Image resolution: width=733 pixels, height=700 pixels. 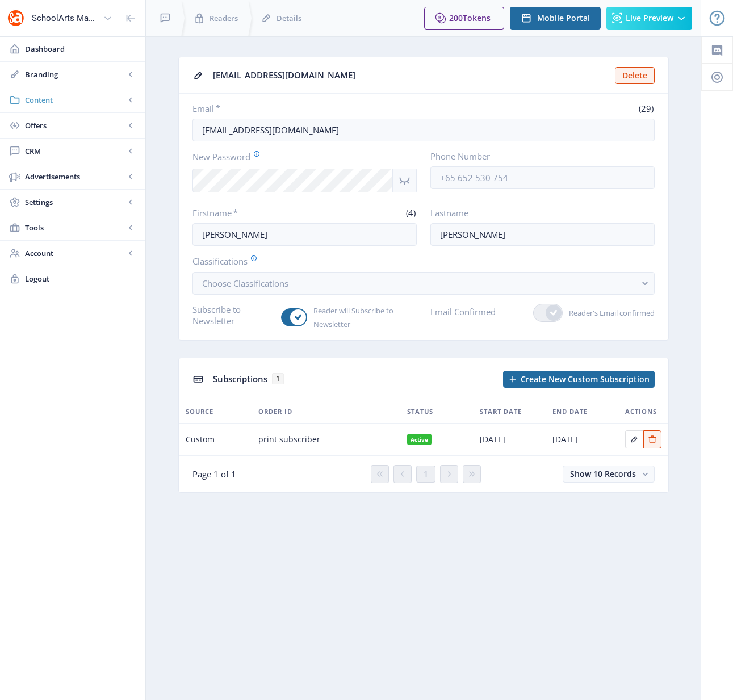 What do you see at coordinates (199, 412) in the screenshot?
I see `span: Source` at bounding box center [199, 412].